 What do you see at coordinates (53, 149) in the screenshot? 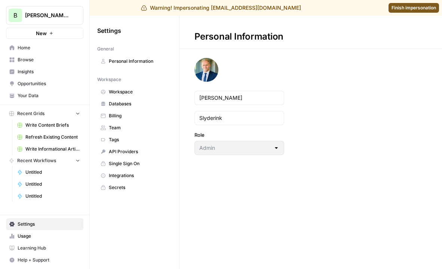
I see `span: Write Informational Article` at bounding box center [53, 149].